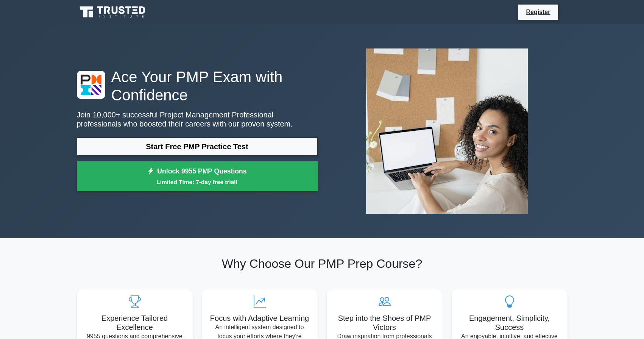 The height and width of the screenshot is (339, 644). Describe the element at coordinates (538, 12) in the screenshot. I see `a: Register` at that location.